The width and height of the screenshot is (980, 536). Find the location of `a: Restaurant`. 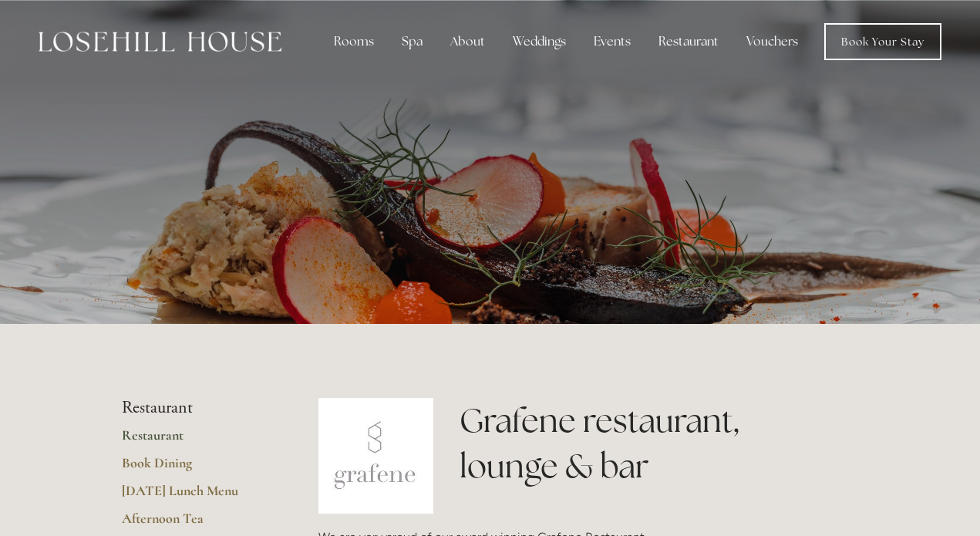

a: Restaurant is located at coordinates (195, 440).